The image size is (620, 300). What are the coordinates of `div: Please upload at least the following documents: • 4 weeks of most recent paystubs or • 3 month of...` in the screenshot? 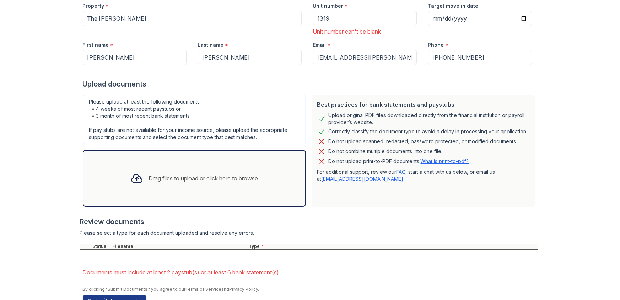 It's located at (194, 120).